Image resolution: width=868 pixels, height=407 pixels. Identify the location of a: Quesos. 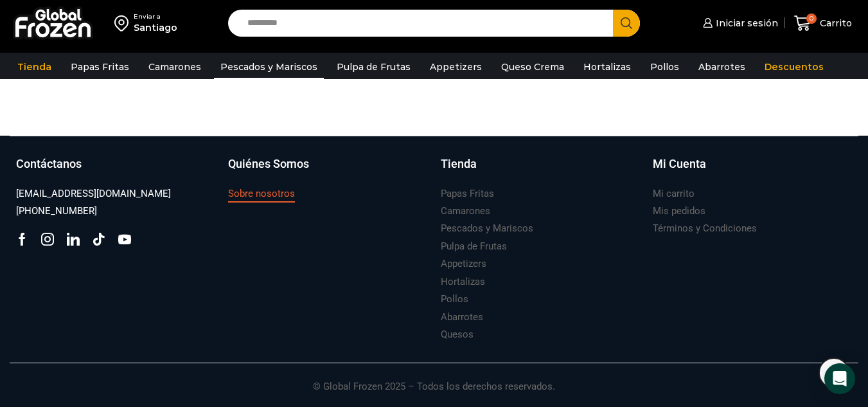
(457, 334).